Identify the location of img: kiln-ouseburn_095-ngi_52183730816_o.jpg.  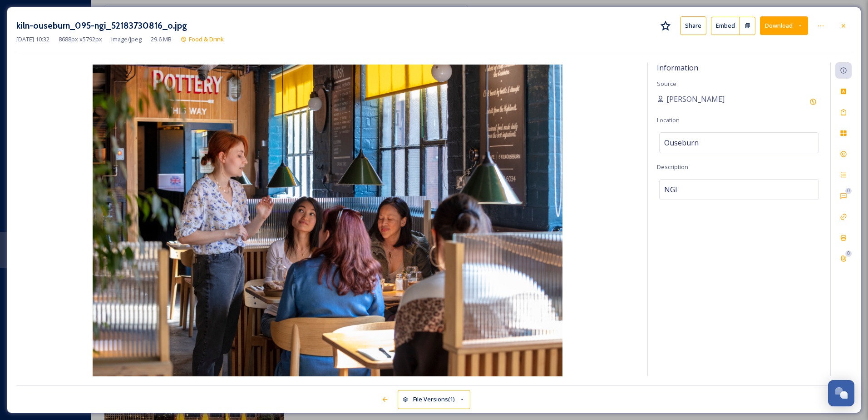
(327, 221).